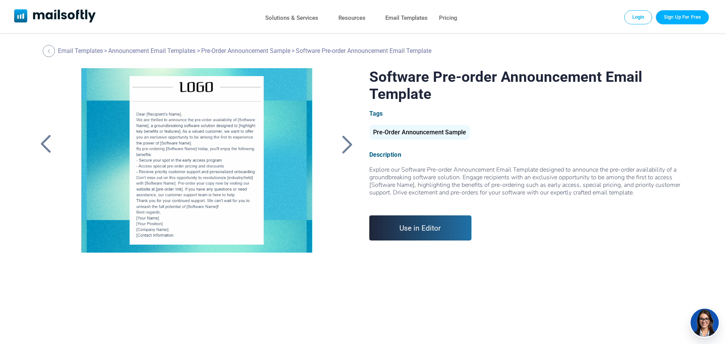 This screenshot has height=344, width=726. What do you see at coordinates (529, 85) in the screenshot?
I see `h1: Software Pre-order Announcement Email Template` at bounding box center [529, 85].